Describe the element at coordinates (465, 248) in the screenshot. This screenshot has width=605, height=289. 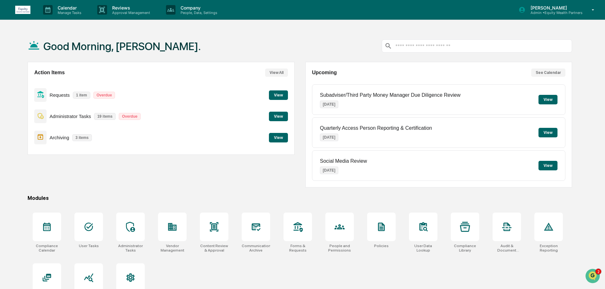
I see `div: Compliance Library` at that location.